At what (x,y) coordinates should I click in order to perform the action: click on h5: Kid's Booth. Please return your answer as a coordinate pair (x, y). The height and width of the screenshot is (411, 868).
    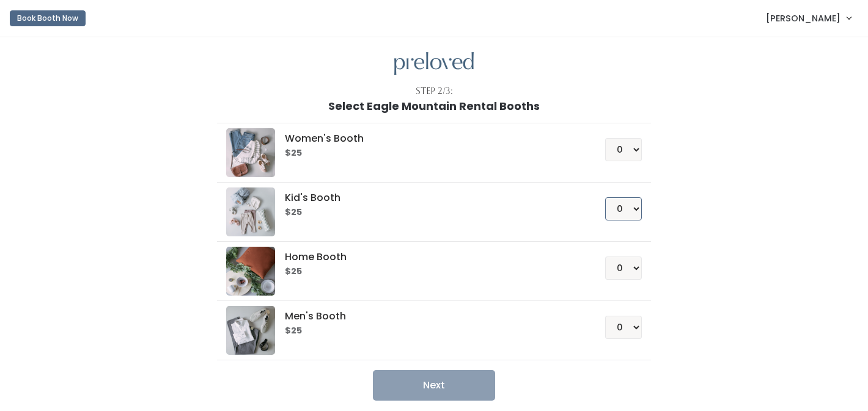
    Looking at the image, I should click on (430, 198).